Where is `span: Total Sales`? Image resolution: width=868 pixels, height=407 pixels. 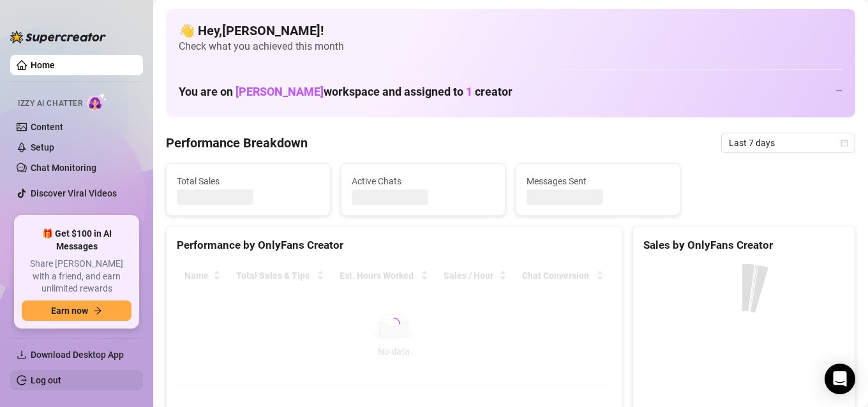
span: Total Sales is located at coordinates (248, 181).